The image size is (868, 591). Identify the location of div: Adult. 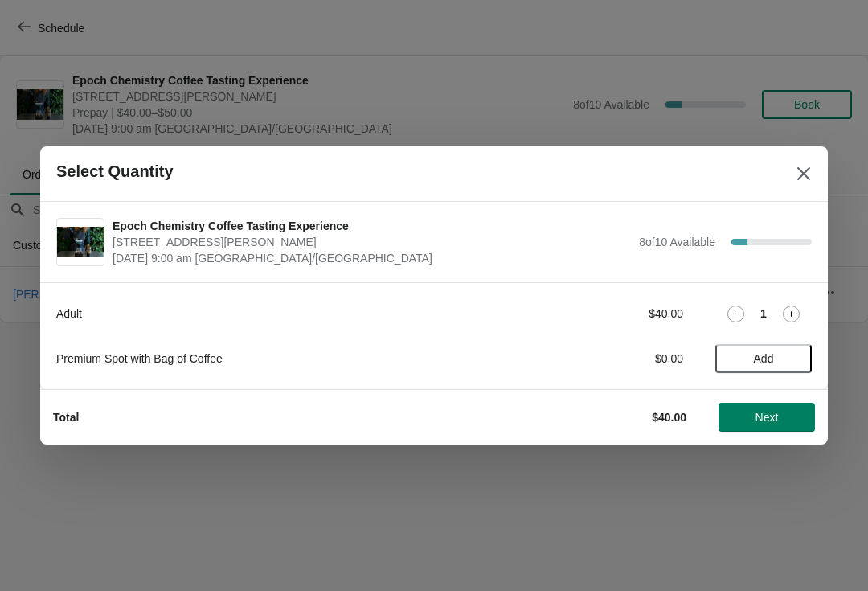
(279, 313).